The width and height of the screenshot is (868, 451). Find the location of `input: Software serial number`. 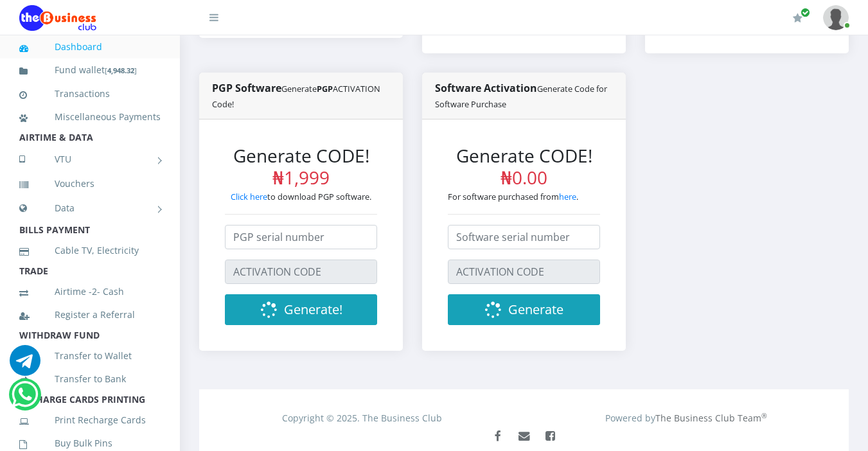

input: Software serial number is located at coordinates (523, 237).